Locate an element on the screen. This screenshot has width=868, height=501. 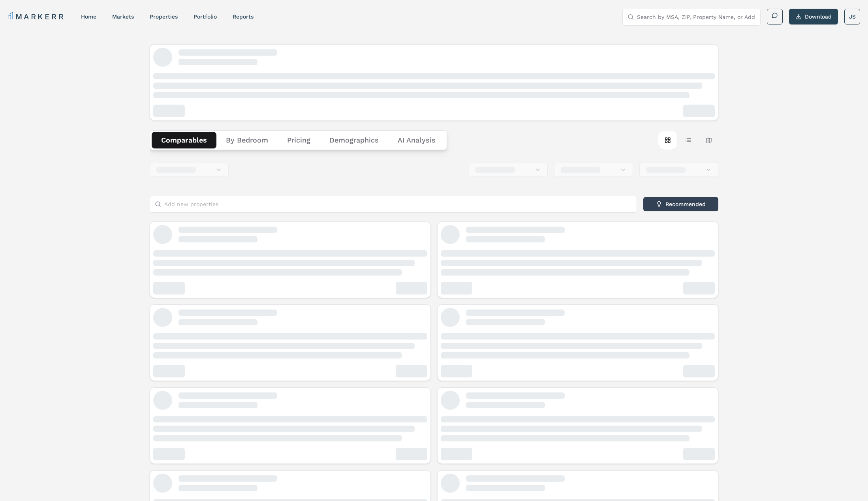
a: markets is located at coordinates (123, 16).